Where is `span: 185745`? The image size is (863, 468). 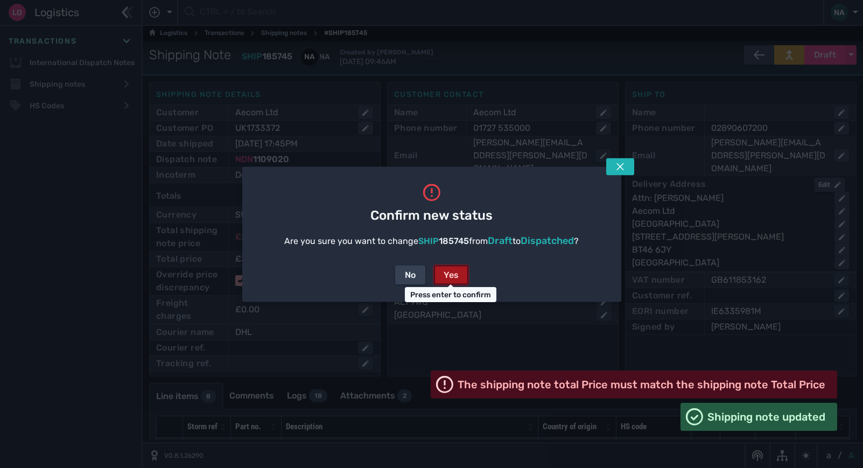
span: 185745 is located at coordinates (454, 240).